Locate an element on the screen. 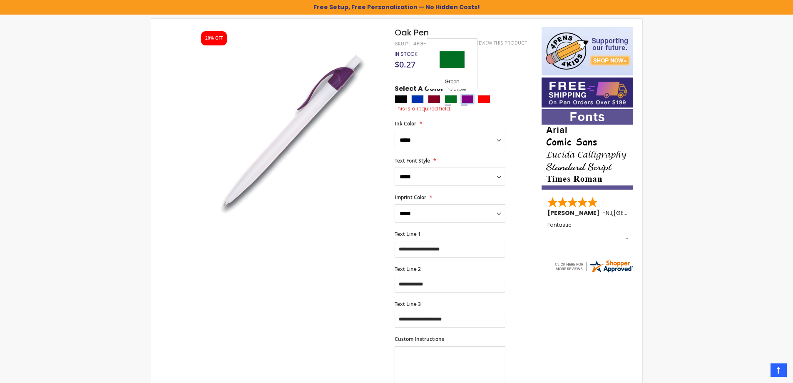 The height and width of the screenshot is (383, 793). span: NJ is located at coordinates (609, 213).